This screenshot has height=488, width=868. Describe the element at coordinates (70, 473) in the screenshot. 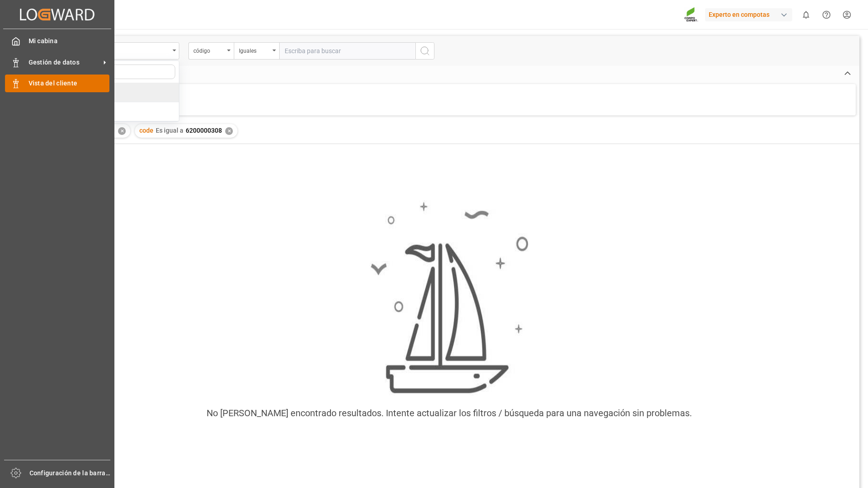

I see `span: Configuración de la barra lateral` at that location.